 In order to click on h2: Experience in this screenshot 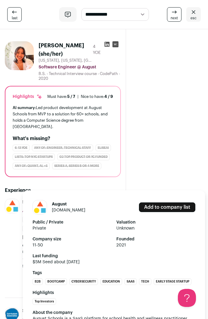, I will do `click(63, 190)`.